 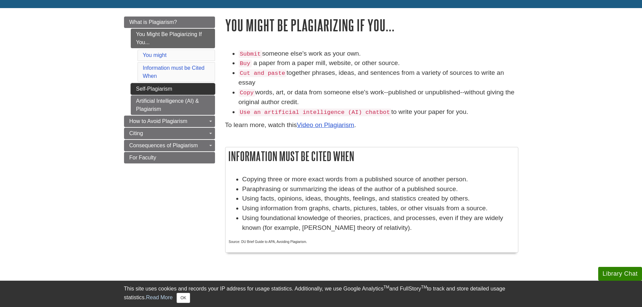 What do you see at coordinates (379, 223) in the screenshot?
I see `li: Using foundational knowledge of theories, practices, and processes, even if they are widely known...` at bounding box center [379, 223].